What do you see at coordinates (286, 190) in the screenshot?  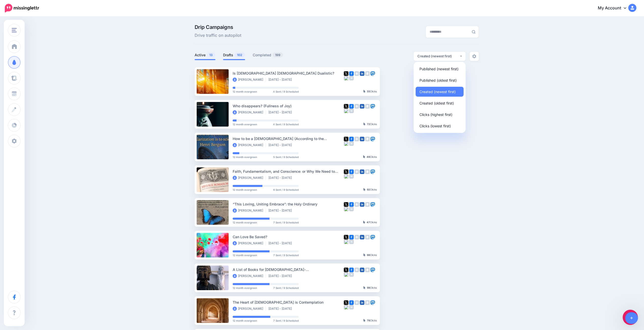 I see `span: 6 Sent / 9 Scheduled` at bounding box center [286, 190].